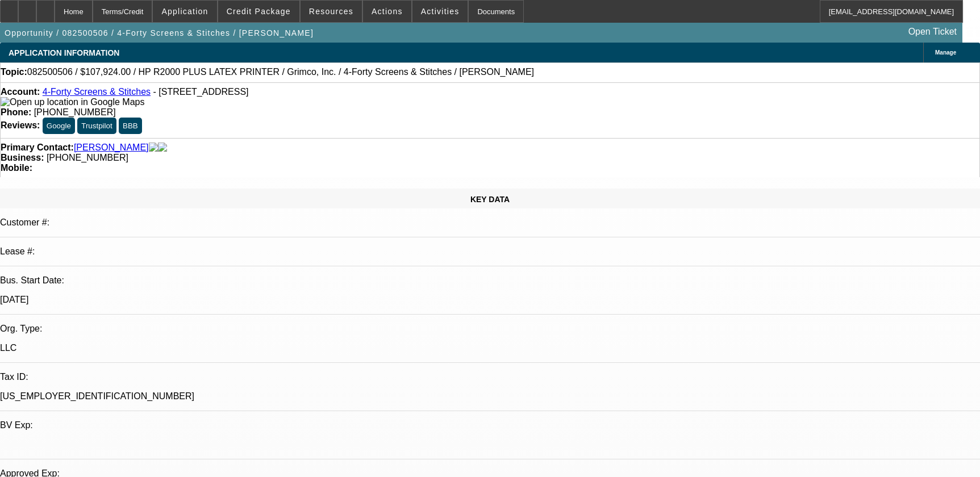  Describe the element at coordinates (281, 72) in the screenshot. I see `span: 082500506 / $107,924.00 / HP R2000 PLUS LATEX PRINTER / Grimco, Inc. / 4-Forty Screens & Stitches...` at that location.